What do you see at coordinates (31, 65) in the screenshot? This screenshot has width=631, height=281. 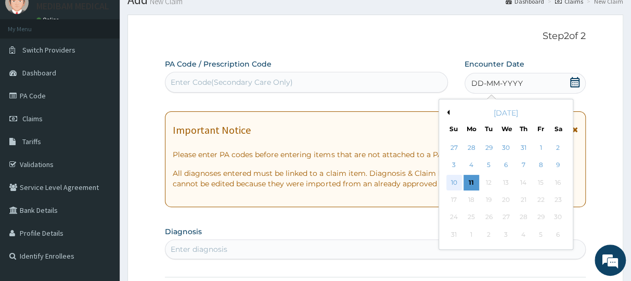 I see `img: d_794563401_company_1708531726252_794563401` at bounding box center [31, 65].